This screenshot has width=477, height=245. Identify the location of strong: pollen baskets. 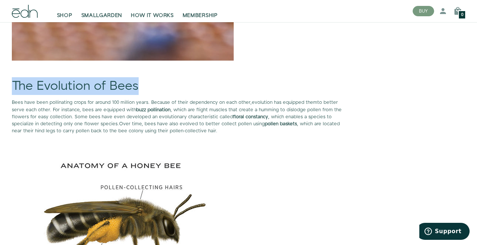
(280, 124).